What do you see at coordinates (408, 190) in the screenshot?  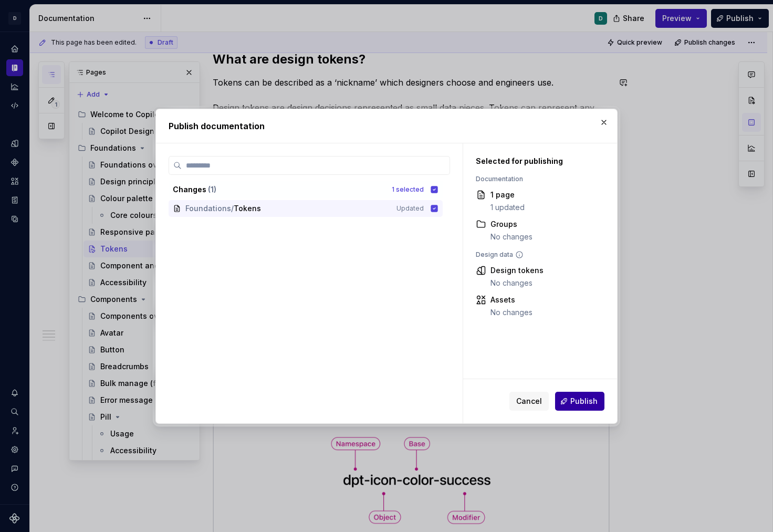 I see `div: 1 selected` at bounding box center [408, 190].